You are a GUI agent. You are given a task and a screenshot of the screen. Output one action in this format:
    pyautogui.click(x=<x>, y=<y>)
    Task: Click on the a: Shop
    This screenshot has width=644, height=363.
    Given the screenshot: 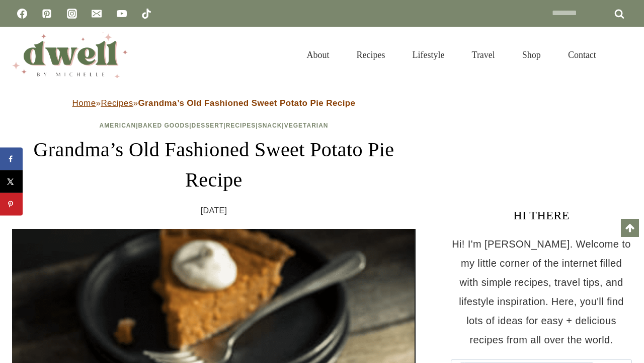 What is the action you would take?
    pyautogui.click(x=532, y=55)
    